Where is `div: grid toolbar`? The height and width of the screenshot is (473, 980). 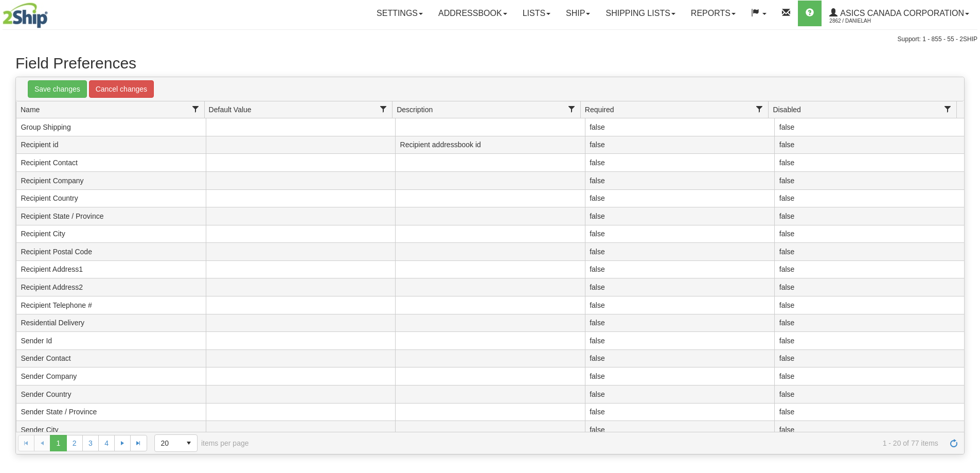
div: grid toolbar is located at coordinates (490, 89).